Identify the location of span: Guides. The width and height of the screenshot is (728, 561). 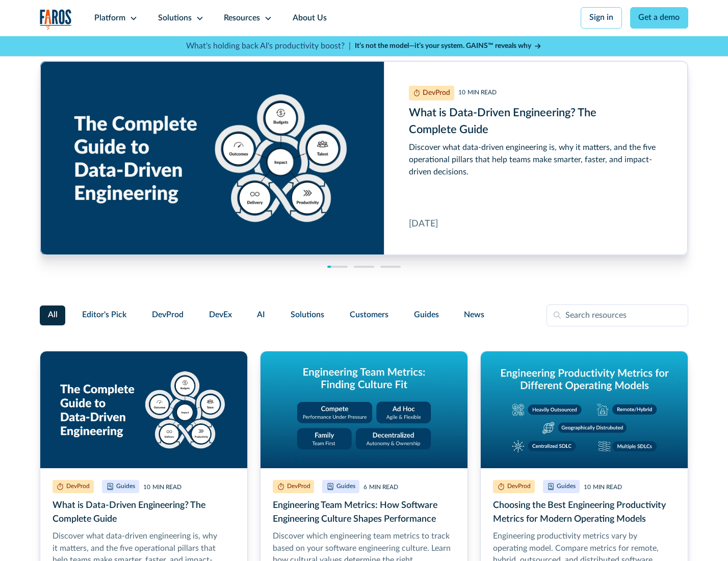
(426, 315).